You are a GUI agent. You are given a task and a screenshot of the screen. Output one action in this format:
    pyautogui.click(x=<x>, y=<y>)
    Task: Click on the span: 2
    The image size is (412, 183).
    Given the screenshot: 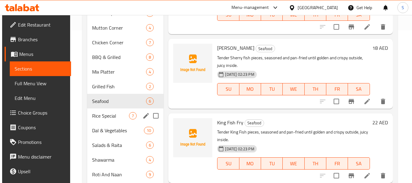 What is the action you would take?
    pyautogui.click(x=150, y=86)
    